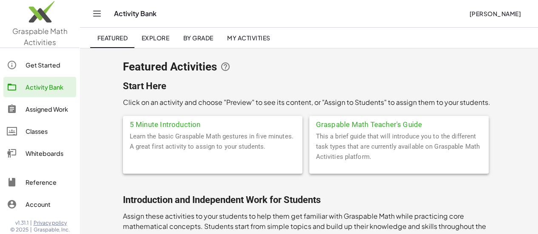 The height and width of the screenshot is (234, 538). What do you see at coordinates (213, 153) in the screenshot?
I see `div: Learn the basic Graspable Math gestures in five minutes. A great first activity to assign to your...` at bounding box center [213, 153].